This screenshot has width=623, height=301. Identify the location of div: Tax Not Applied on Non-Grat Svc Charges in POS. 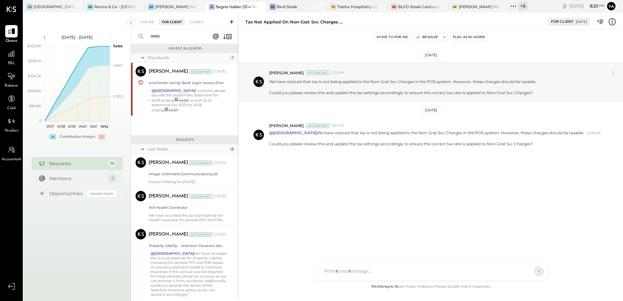
(294, 22).